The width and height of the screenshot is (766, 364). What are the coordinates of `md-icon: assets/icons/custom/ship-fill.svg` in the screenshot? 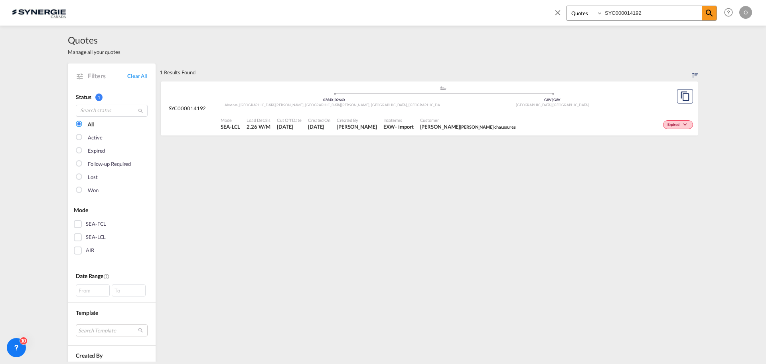 It's located at (443, 88).